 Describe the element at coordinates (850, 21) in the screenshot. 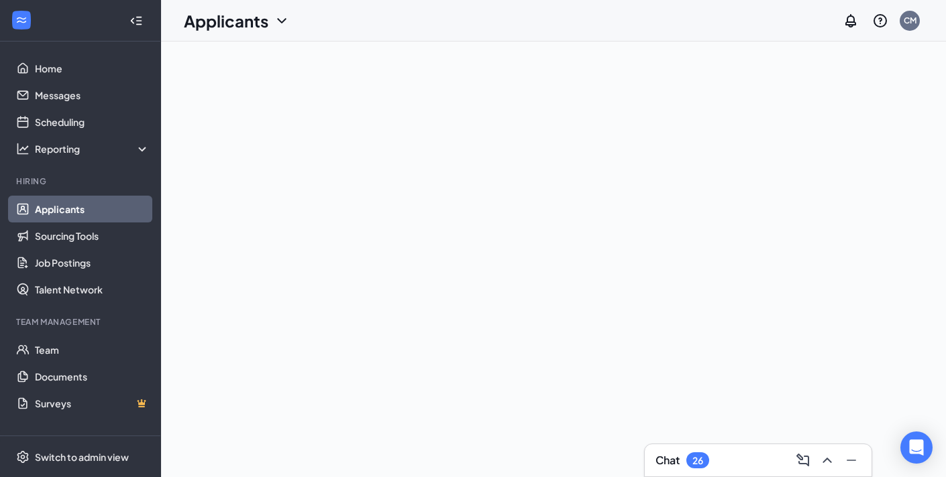

I see `svg: Notifications` at that location.